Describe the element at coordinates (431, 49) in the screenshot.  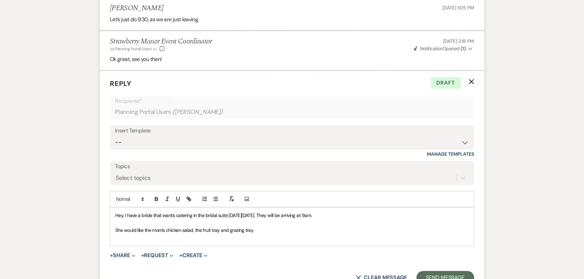
I see `span: Notification` at that location.